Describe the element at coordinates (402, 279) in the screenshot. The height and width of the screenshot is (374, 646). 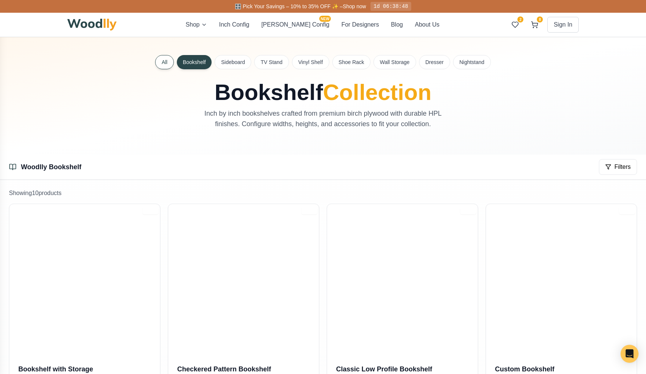
I see `img: Classic Low Profile Bookshelf` at that location.